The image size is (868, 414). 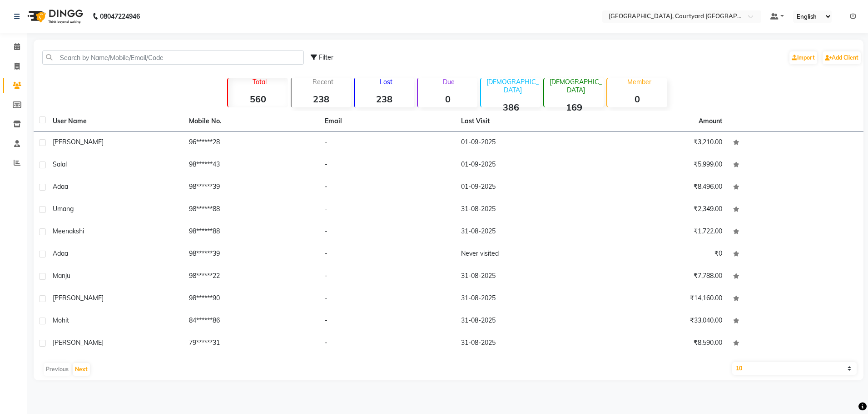 What do you see at coordinates (659, 277) in the screenshot?
I see `td: ₹7,788.00` at bounding box center [659, 277].